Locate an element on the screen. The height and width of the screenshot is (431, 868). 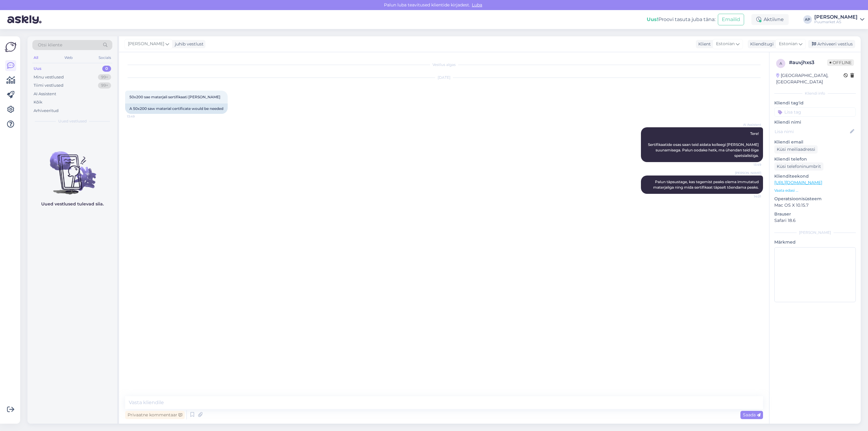
p: Kliendi telefon is located at coordinates (815, 159).